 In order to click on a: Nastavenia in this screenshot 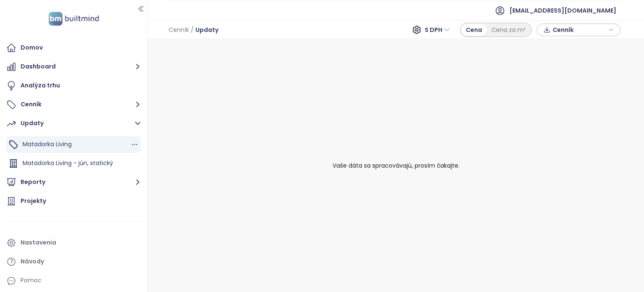, I will do `click(73, 243)`.